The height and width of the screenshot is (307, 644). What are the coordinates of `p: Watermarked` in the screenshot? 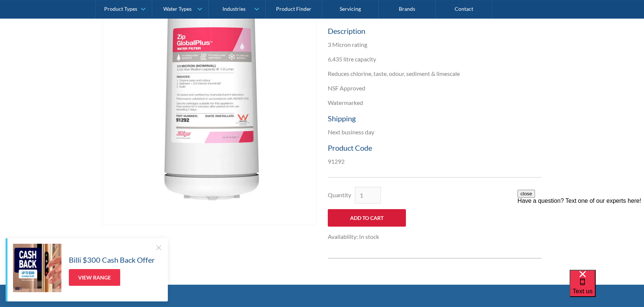 It's located at (435, 103).